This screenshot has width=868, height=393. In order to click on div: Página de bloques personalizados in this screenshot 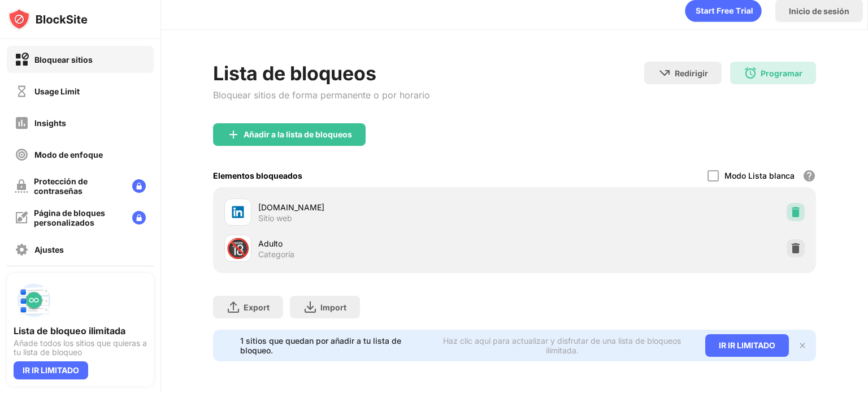, I will do `click(79, 218)`.